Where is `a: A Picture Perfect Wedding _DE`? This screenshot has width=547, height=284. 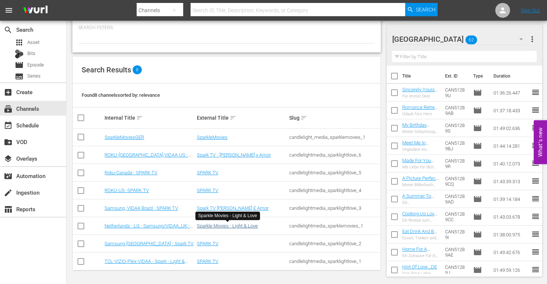
a: A Picture Perfect Wedding _DE is located at coordinates (421, 181).